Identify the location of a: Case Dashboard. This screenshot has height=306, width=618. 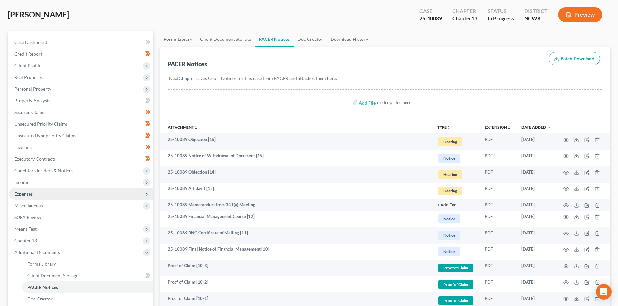
(81, 42).